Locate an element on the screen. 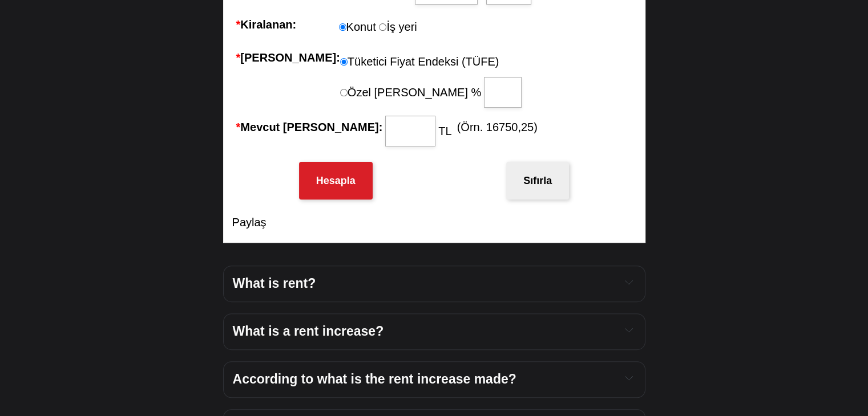 This screenshot has height=416, width=868. span: (Örn. 16750,25) is located at coordinates (496, 131).